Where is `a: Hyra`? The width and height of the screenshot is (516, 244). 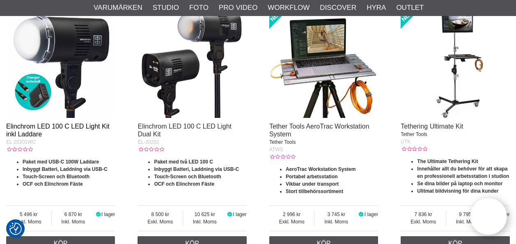
a: Hyra is located at coordinates (376, 8).